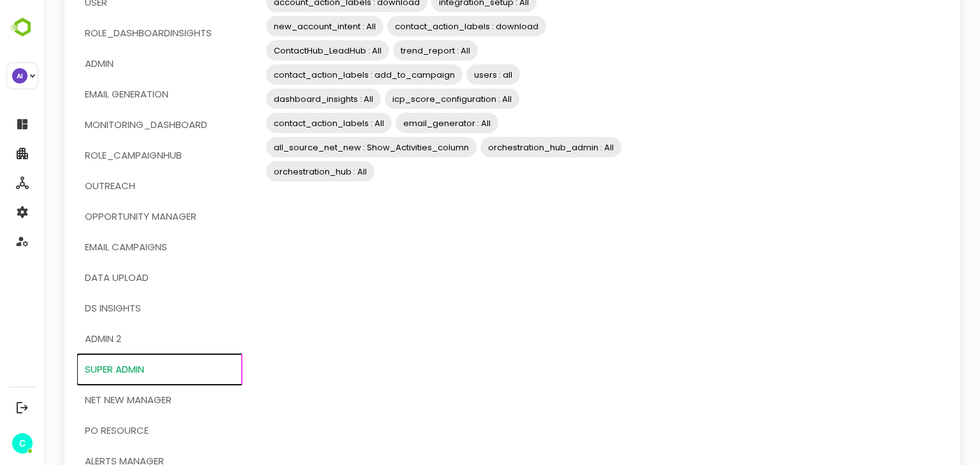 The image size is (980, 465). I want to click on span: MONITORING_DASHBOARD, so click(102, 125).